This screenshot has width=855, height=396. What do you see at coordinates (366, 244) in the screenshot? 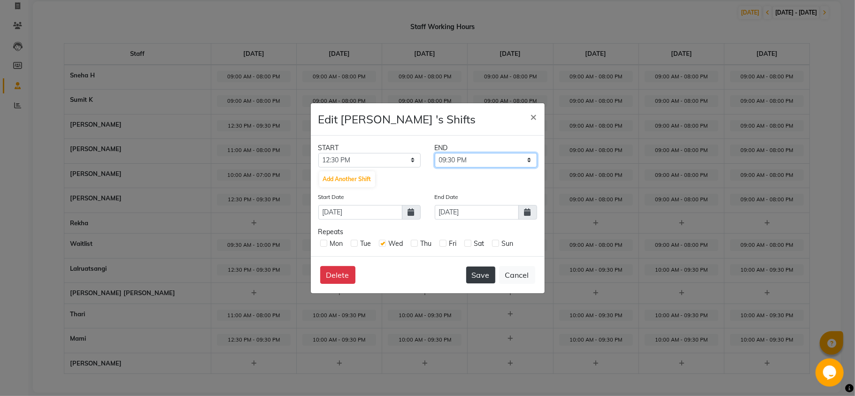
I see `span: Tue` at bounding box center [366, 244].